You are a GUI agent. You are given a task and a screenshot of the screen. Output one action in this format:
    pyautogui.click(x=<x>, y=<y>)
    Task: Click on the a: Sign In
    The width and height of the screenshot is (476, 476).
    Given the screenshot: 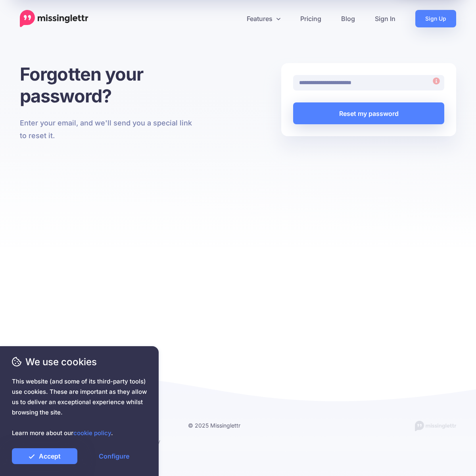 What is the action you would take?
    pyautogui.click(x=386, y=18)
    